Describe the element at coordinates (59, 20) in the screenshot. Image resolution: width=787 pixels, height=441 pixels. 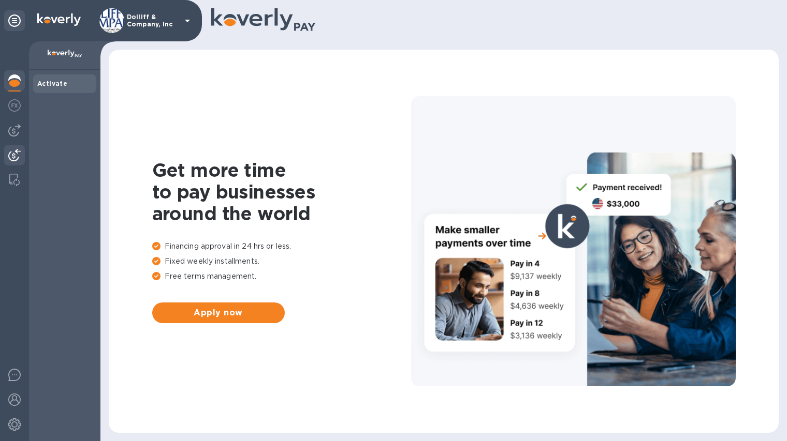
I see `img: Logo` at that location.